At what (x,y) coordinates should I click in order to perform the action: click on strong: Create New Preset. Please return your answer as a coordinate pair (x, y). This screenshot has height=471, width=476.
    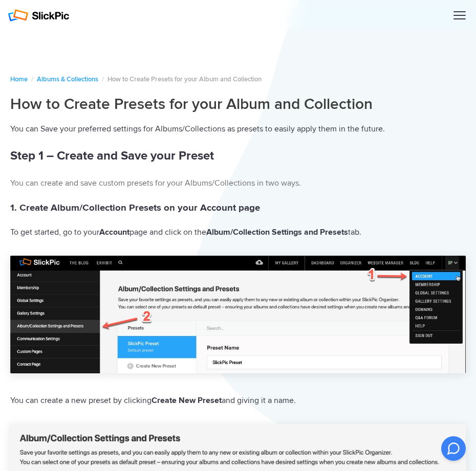
    Looking at the image, I should click on (186, 401).